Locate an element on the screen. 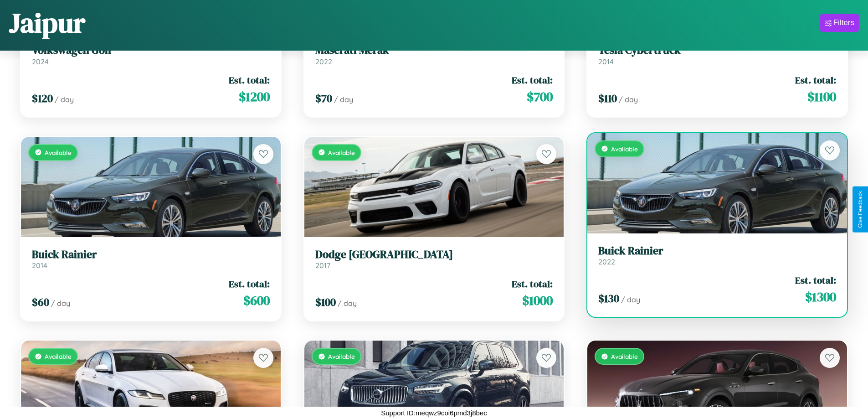  span: $ 1200 is located at coordinates (254, 97).